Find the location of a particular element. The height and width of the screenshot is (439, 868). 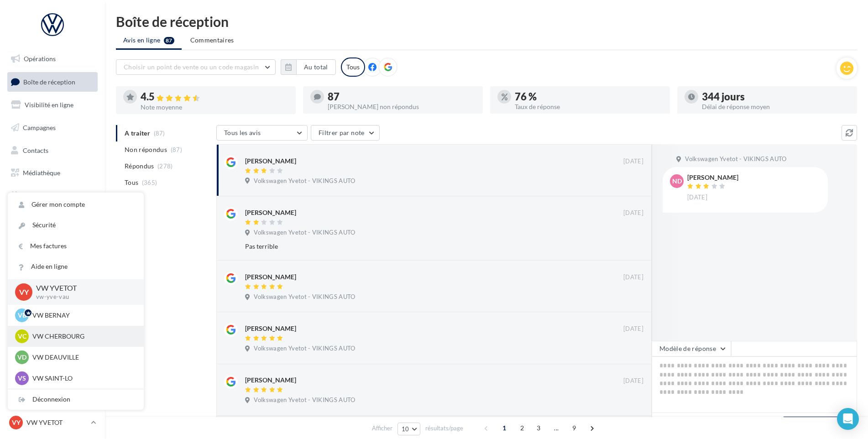

a: VY VW YVETOT is located at coordinates (53, 423).